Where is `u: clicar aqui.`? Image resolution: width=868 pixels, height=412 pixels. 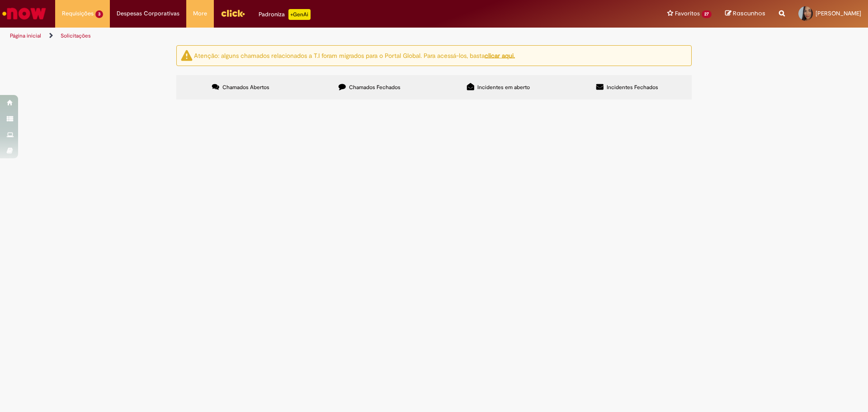
u: clicar aqui. is located at coordinates (500, 55).